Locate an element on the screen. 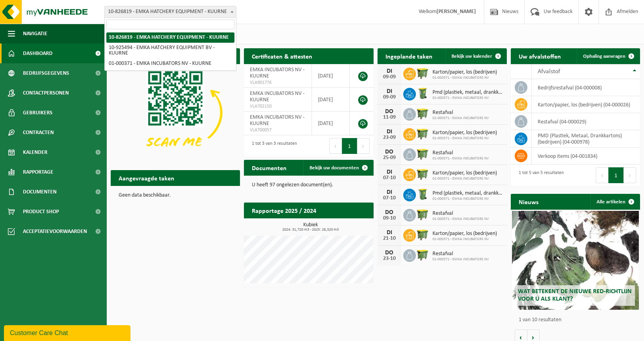 This screenshot has width=644, height=341. div: 21-10 is located at coordinates (389, 238).